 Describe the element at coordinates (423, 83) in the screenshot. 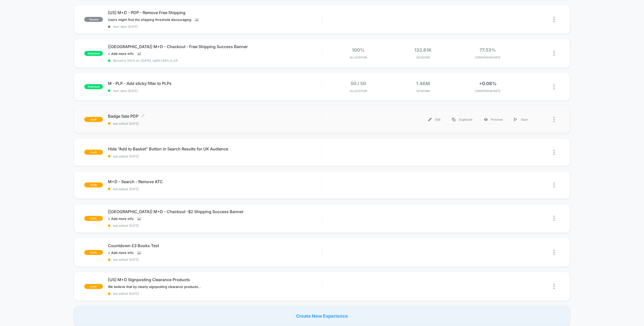

I see `span: 1.46M` at that location.